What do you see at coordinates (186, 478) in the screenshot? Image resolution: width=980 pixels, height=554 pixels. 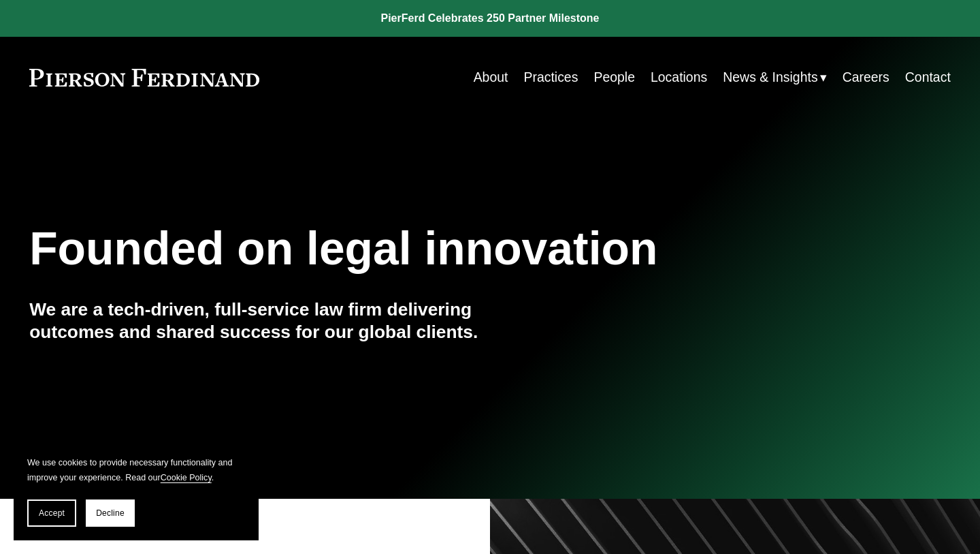 I see `a: Cookie Policy` at bounding box center [186, 478].